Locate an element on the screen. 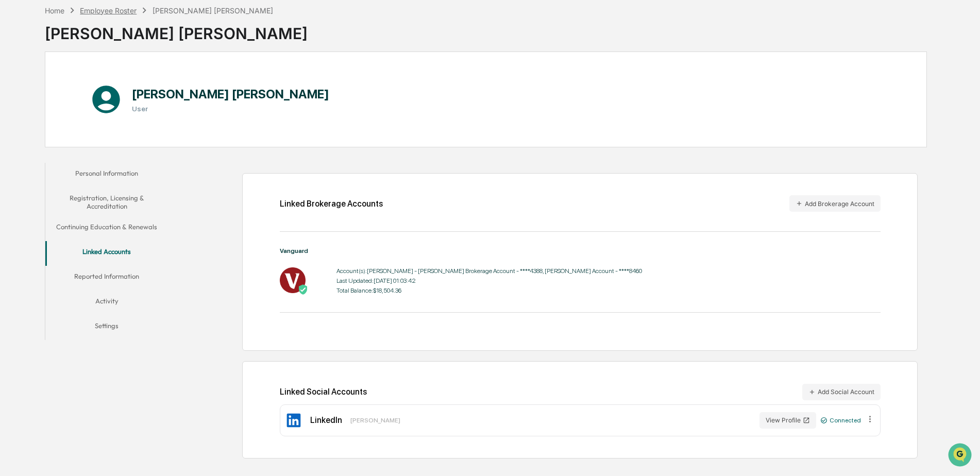 This screenshot has height=476, width=980. div: Home is located at coordinates (54, 10).